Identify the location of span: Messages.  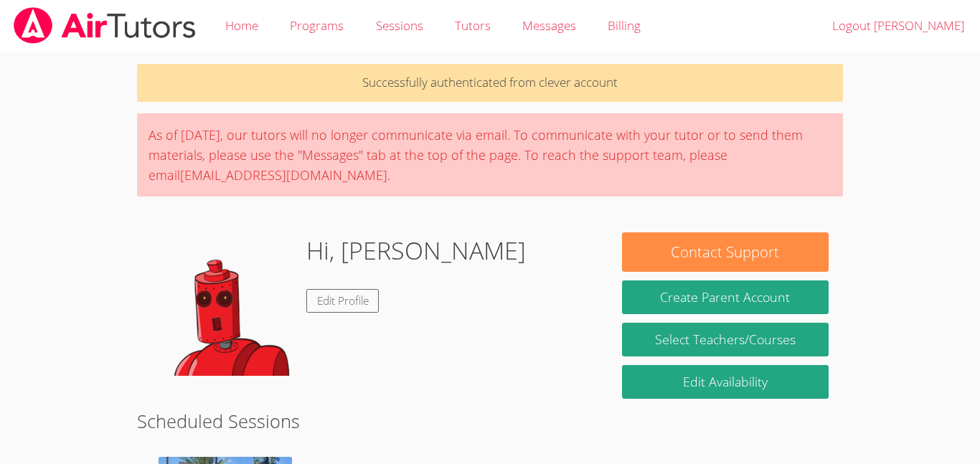
(549, 26).